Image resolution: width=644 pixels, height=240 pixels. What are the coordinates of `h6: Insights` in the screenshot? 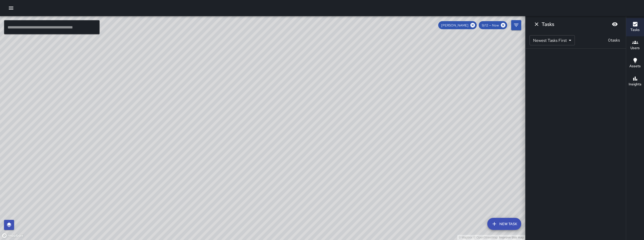 It's located at (635, 84).